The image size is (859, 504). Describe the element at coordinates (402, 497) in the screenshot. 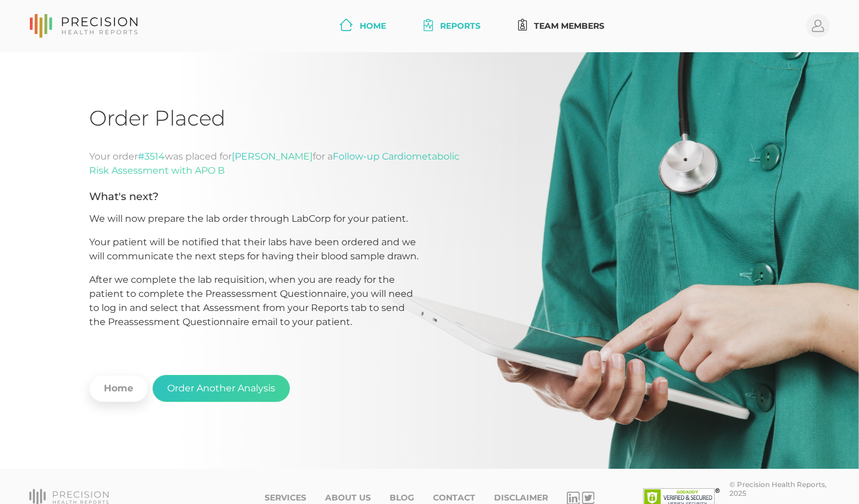

I see `a: Blog` at that location.